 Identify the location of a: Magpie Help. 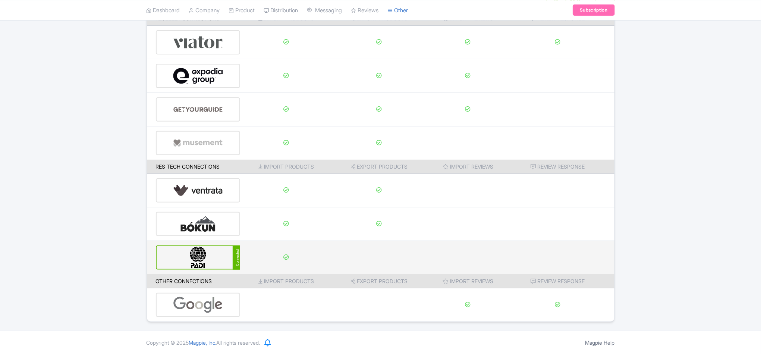
(600, 342).